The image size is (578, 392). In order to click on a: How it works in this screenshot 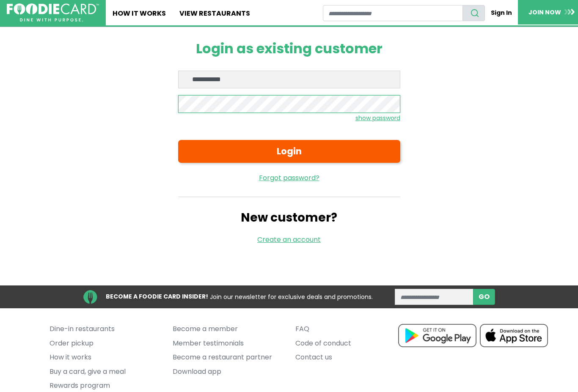, I will do `click(105, 358)`.